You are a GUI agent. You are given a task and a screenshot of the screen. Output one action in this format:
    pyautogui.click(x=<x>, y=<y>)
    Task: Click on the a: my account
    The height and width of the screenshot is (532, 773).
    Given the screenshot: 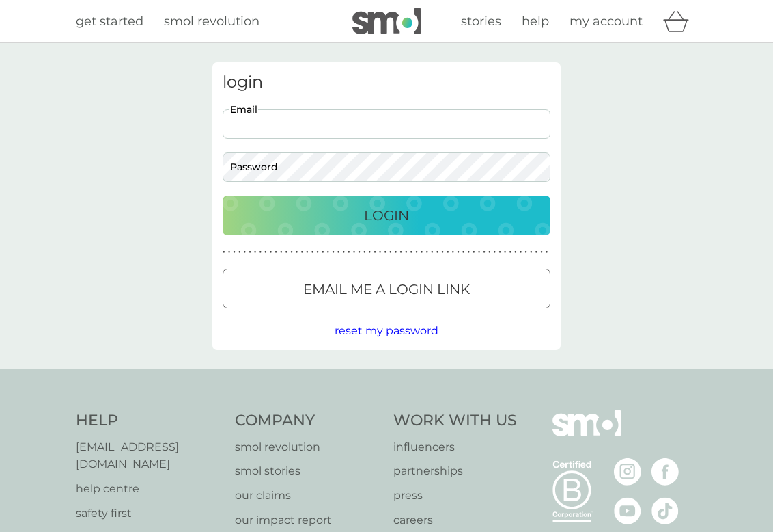 What is the action you would take?
    pyautogui.click(x=606, y=21)
    